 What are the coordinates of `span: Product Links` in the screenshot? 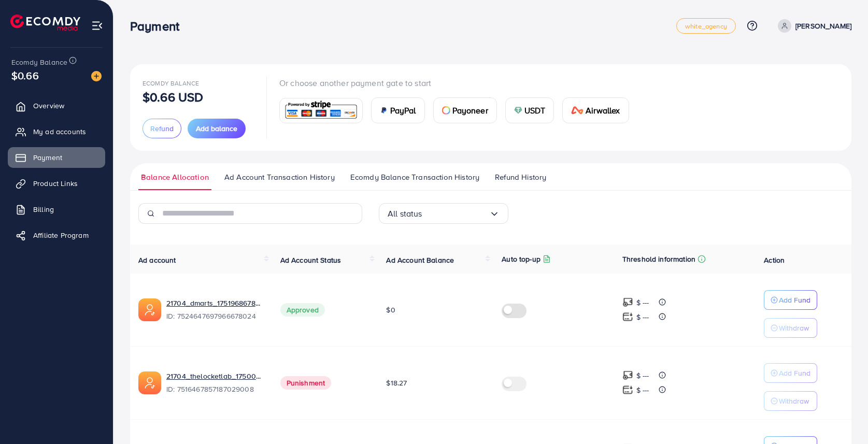 It's located at (55, 183).